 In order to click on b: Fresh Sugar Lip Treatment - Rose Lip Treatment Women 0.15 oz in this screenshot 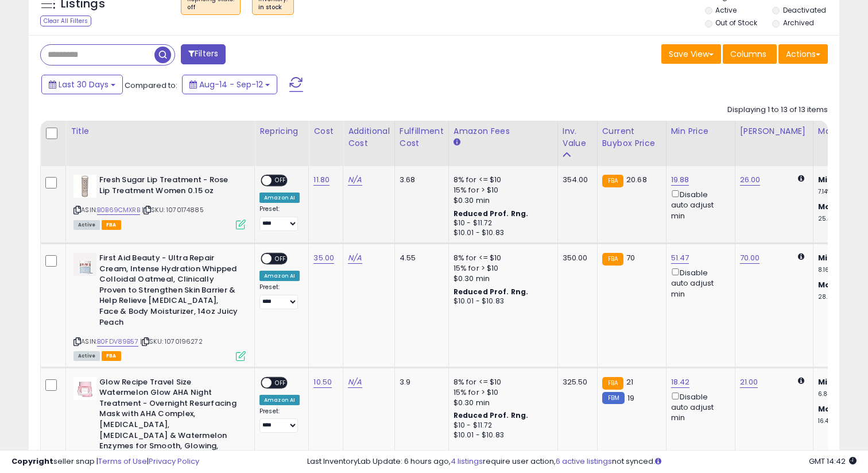, I will do `click(169, 187)`.